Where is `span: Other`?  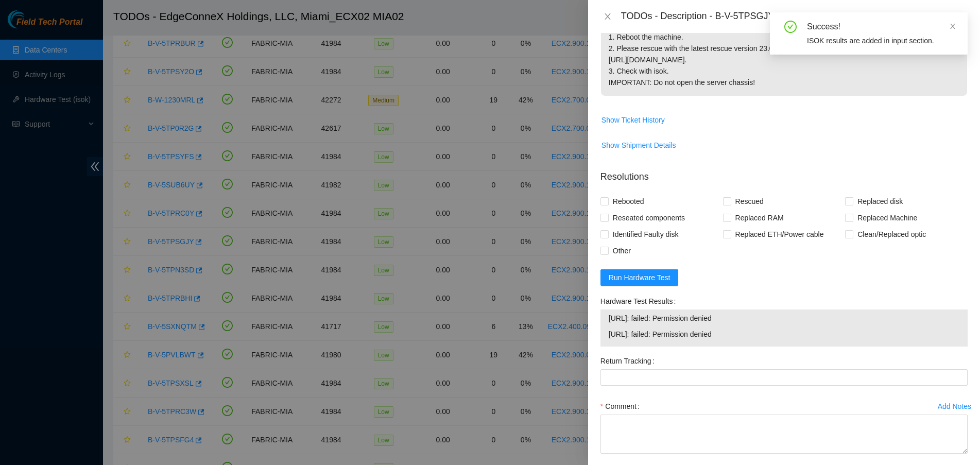 span: Other is located at coordinates (621, 251).